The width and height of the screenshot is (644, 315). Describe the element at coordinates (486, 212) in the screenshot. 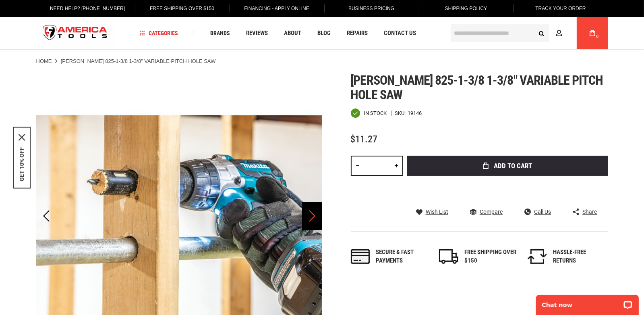

I see `a: Compare` at that location.